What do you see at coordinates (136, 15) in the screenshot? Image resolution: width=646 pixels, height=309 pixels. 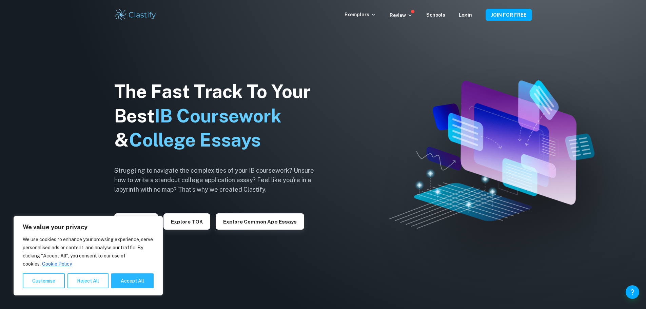 I see `img: Clastify logo` at bounding box center [136, 15].